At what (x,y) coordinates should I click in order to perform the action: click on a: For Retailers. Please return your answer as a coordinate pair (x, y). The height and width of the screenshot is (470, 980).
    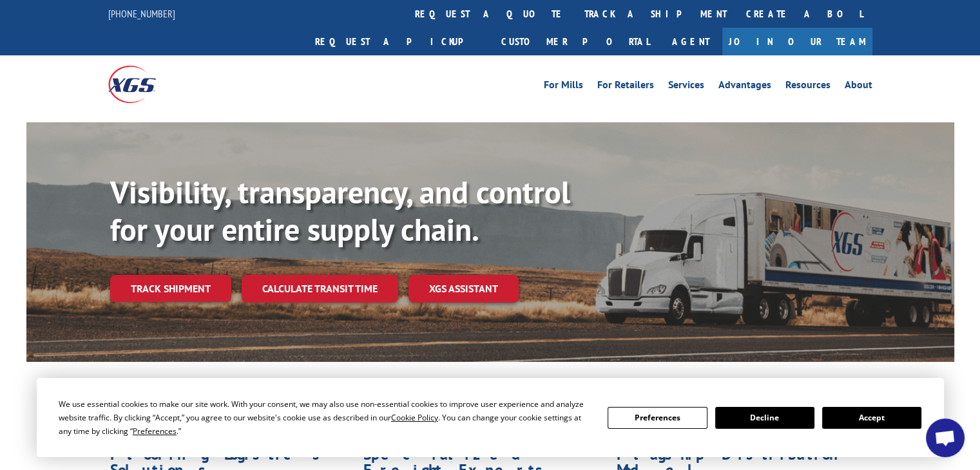
    Looking at the image, I should click on (625, 87).